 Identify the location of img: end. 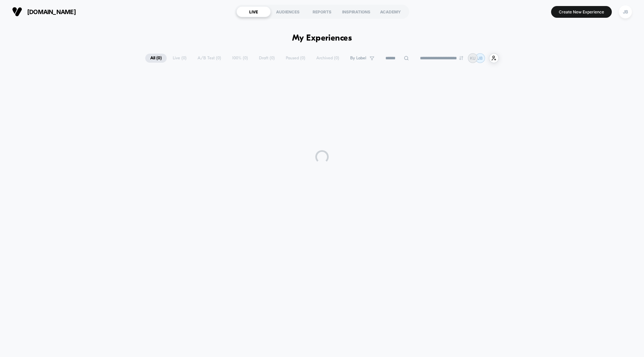
(461, 58).